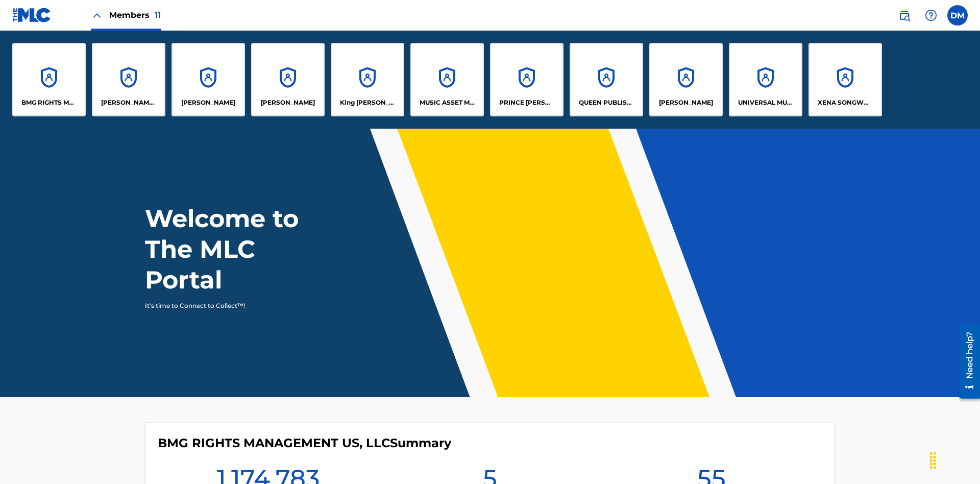 This screenshot has width=980, height=484. What do you see at coordinates (158, 14) in the screenshot?
I see `span: 11` at bounding box center [158, 14].